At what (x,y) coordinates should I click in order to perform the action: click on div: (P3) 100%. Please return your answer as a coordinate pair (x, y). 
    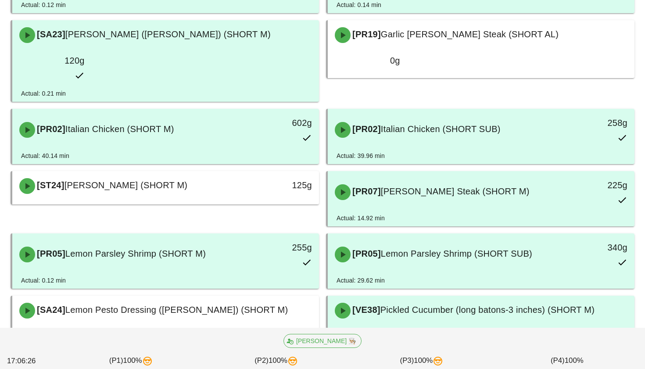
    Looking at the image, I should click on (421, 361).